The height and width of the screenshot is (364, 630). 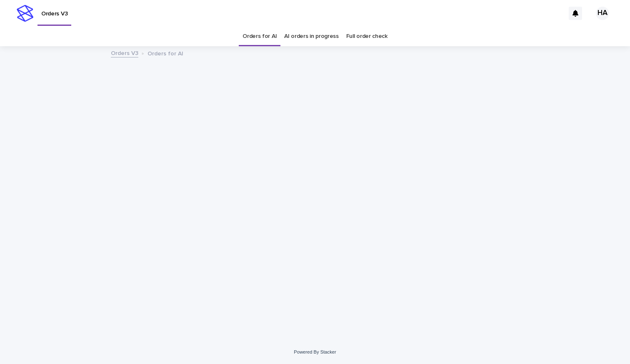 I want to click on a: Powered By Stacker, so click(x=314, y=352).